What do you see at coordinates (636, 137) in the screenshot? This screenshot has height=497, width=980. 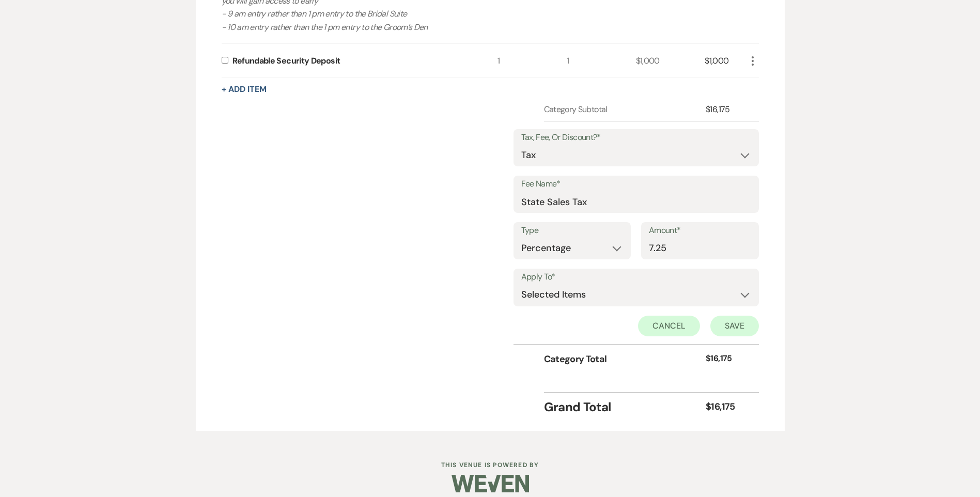 I see `label: Tax, Fee, Or Discount?*` at bounding box center [636, 137].